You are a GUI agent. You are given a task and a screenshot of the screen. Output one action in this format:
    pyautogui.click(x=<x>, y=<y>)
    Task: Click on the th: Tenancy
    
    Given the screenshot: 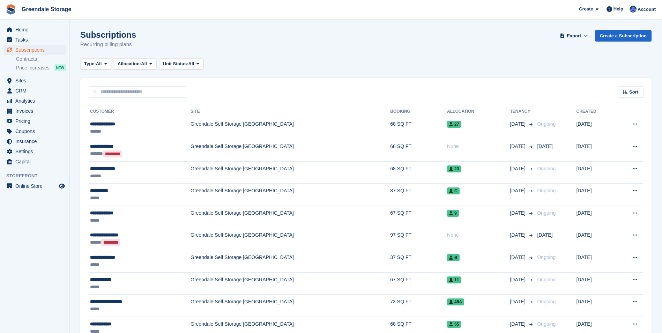 What is the action you would take?
    pyautogui.click(x=522, y=112)
    